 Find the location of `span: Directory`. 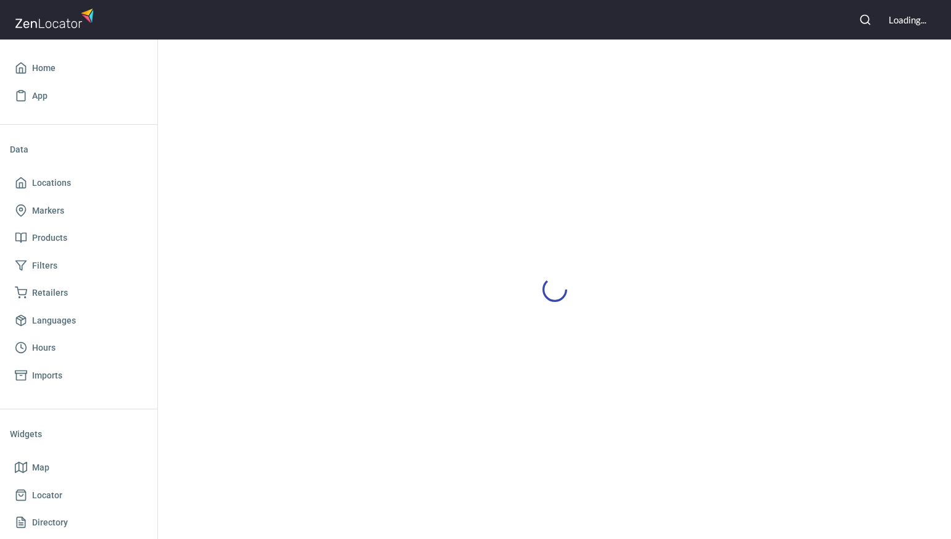

span: Directory is located at coordinates (50, 522).